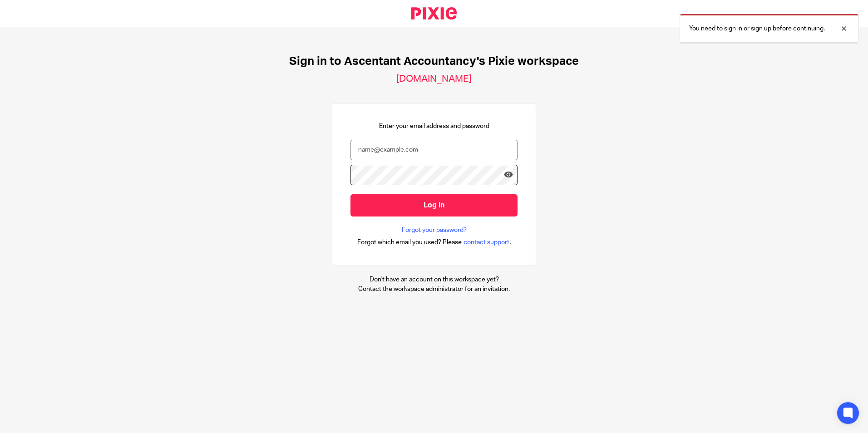 The image size is (868, 433). Describe the element at coordinates (434, 126) in the screenshot. I see `p: Enter your email address and password` at that location.